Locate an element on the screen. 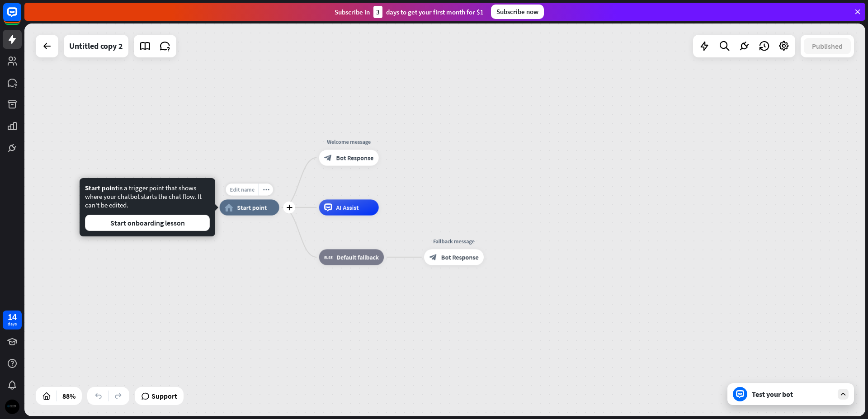 The width and height of the screenshot is (868, 419). span: Support is located at coordinates (164, 396).